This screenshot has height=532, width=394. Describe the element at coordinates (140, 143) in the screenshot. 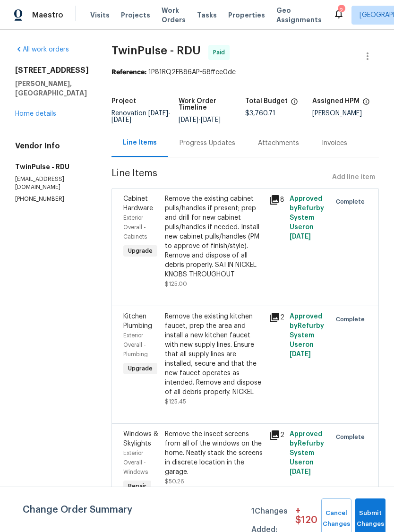

I see `div: Line Items` at that location.